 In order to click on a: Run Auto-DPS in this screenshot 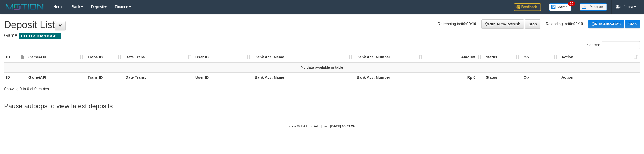, I will do `click(606, 24)`.